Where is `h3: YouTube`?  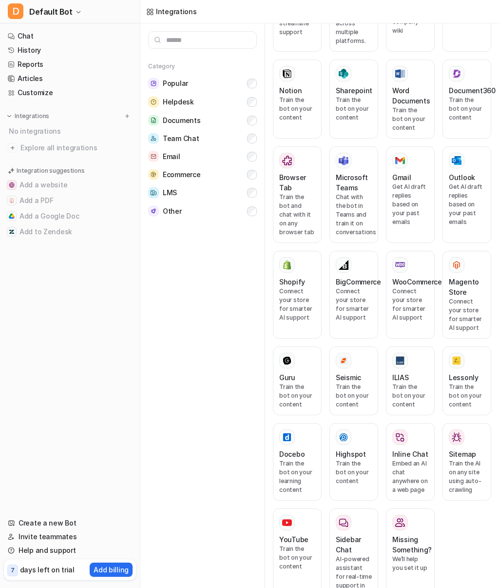
h3: YouTube is located at coordinates (294, 539).